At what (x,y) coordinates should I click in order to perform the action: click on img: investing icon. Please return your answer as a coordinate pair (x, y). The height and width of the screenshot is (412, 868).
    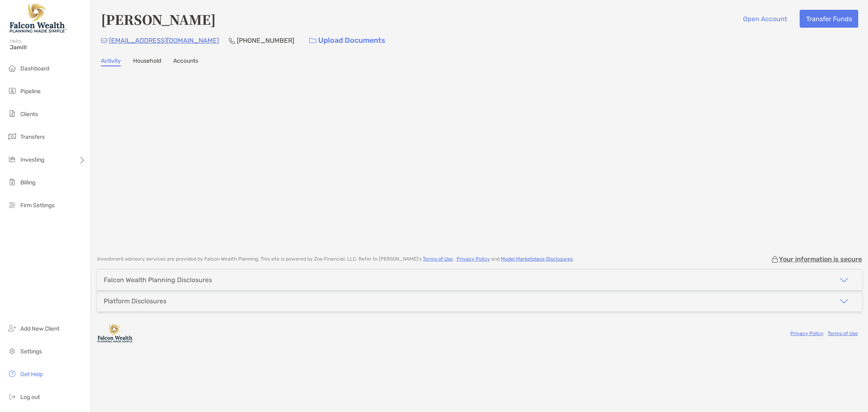
    Looking at the image, I should click on (12, 159).